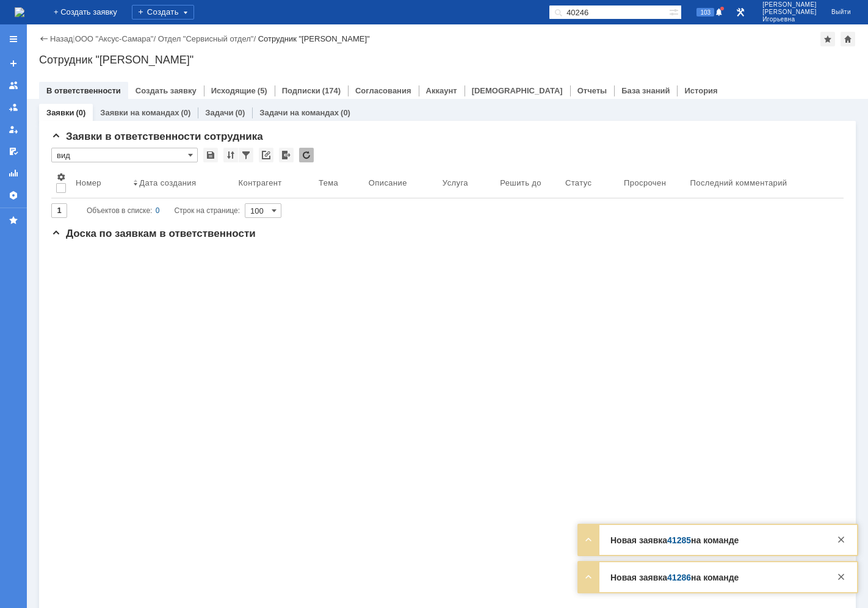 This screenshot has width=868, height=608. Describe the element at coordinates (60, 112) in the screenshot. I see `a: Заявки` at that location.